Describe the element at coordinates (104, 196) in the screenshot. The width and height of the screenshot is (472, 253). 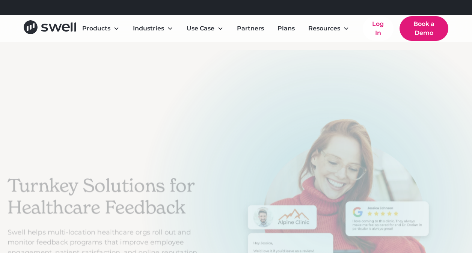
I see `h2: Turnkey Solutions for Healthcare Feedback` at that location.